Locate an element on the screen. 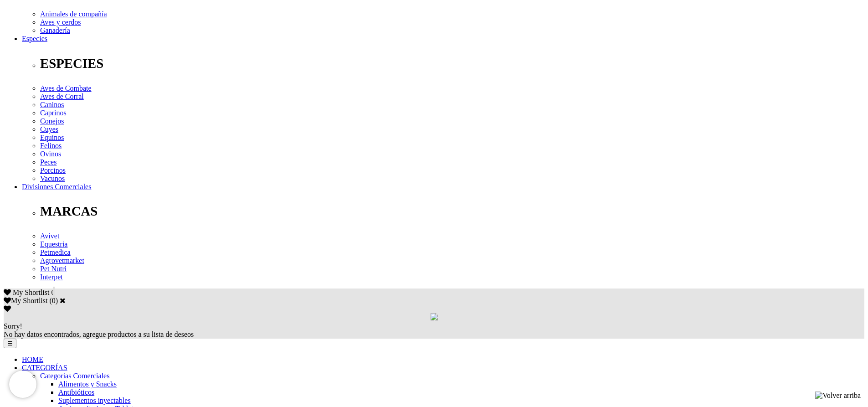  img: Volver arriba is located at coordinates (838, 396).